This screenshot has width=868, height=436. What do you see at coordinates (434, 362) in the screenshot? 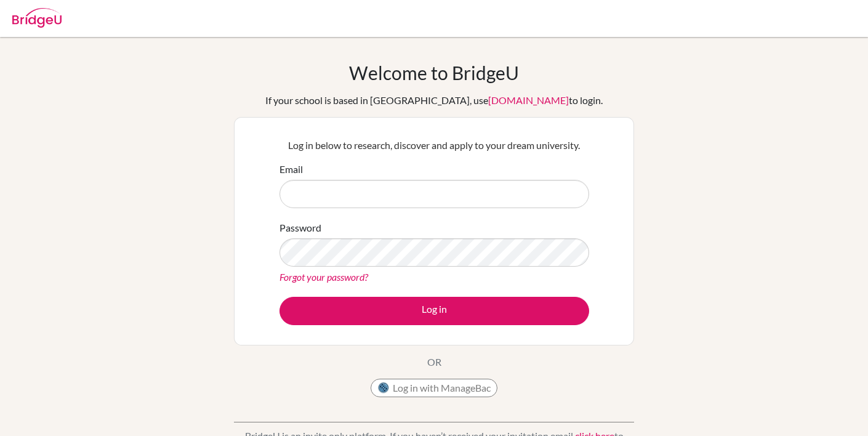
I see `p: OR` at bounding box center [434, 362].